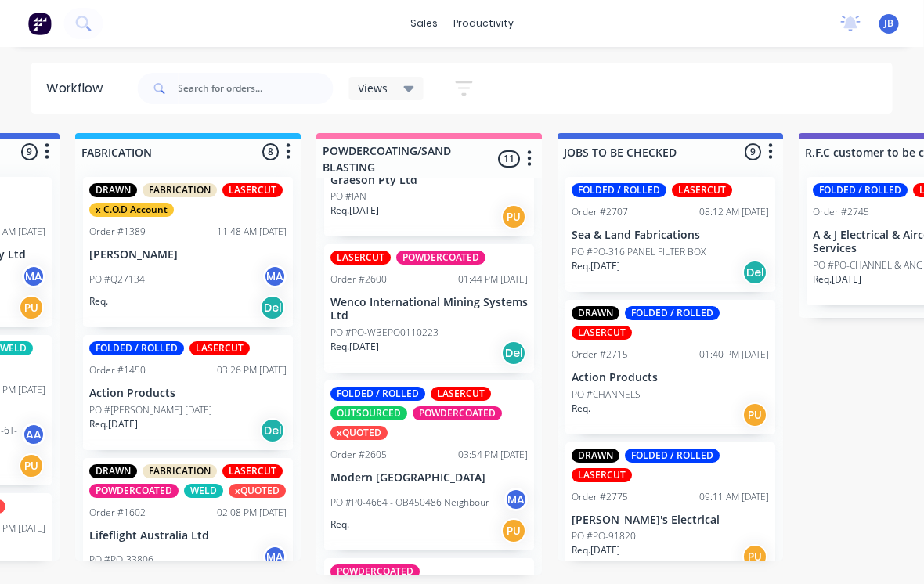 The image size is (924, 584). What do you see at coordinates (430, 180) in the screenshot?
I see `p: Graeson Pty Ltd` at bounding box center [430, 180].